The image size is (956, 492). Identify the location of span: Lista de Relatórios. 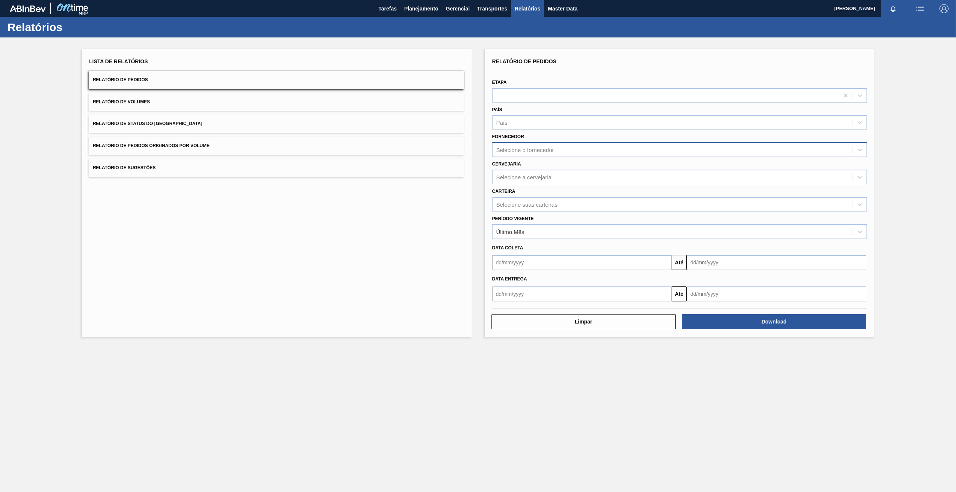
(118, 61).